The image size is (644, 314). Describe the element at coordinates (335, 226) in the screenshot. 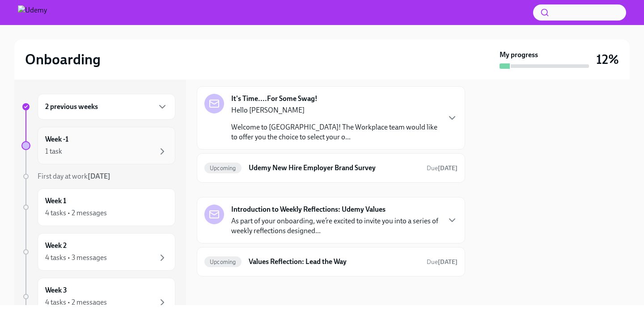

I see `p: As part of your onboarding, we’re excited to invite you into a series of weekly reflections desig...` at that location.